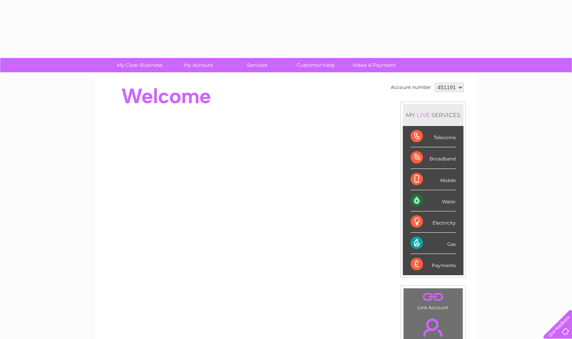 This screenshot has height=339, width=572. What do you see at coordinates (433, 300) in the screenshot?
I see `td: Link Account` at bounding box center [433, 300].